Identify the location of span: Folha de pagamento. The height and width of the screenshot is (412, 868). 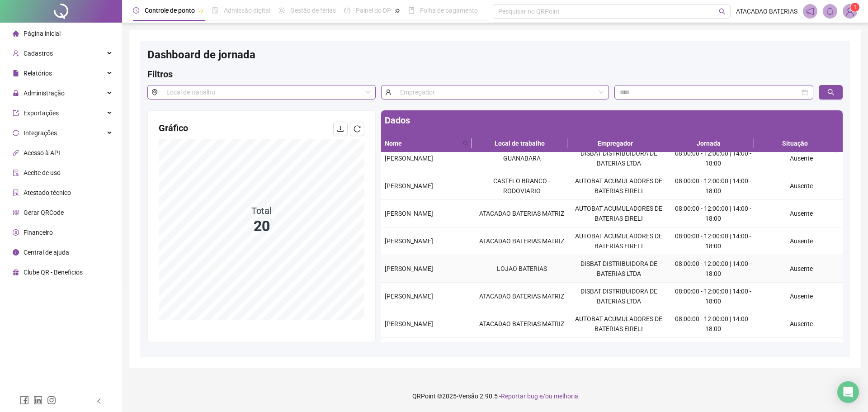
(449, 11).